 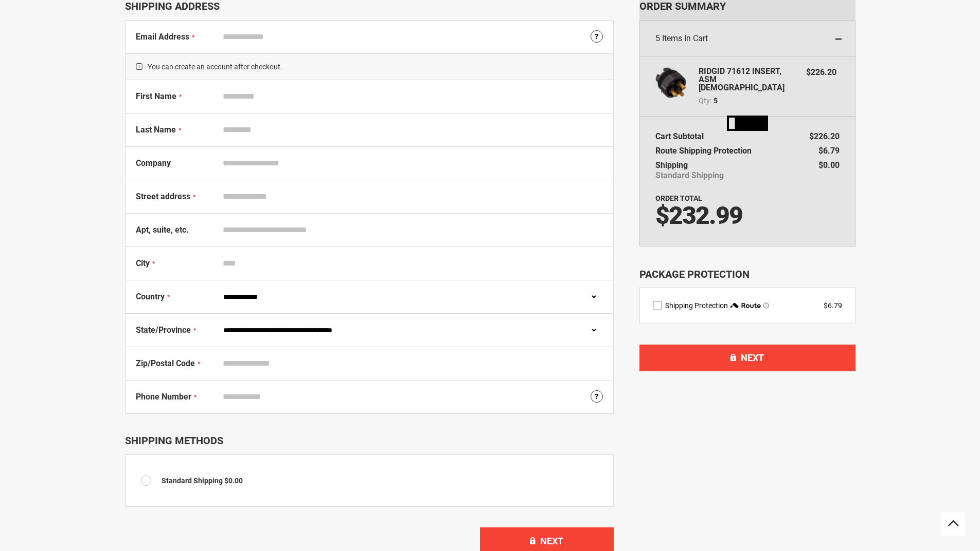 What do you see at coordinates (142, 263) in the screenshot?
I see `span: City` at bounding box center [142, 263].